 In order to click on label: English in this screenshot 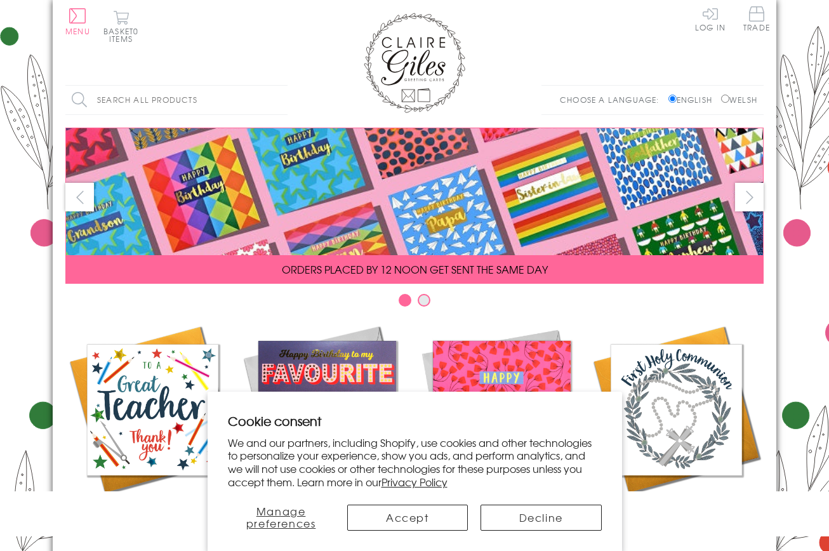, I will do `click(693, 100)`.